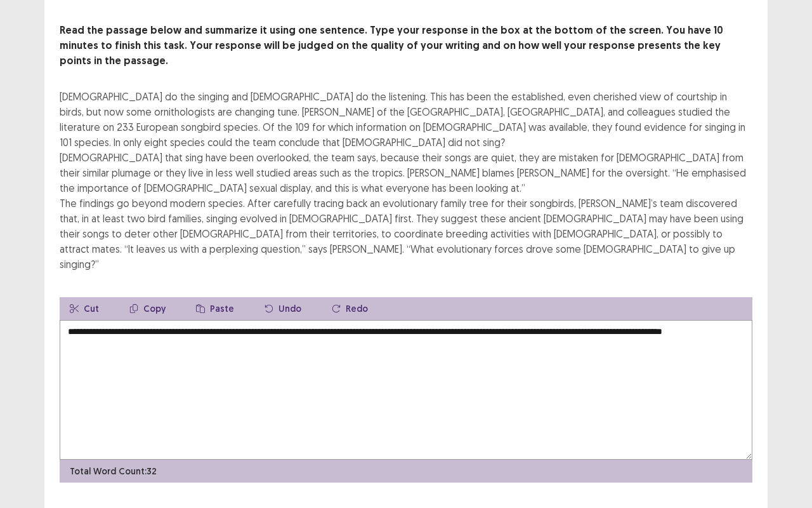  I want to click on button: Redo, so click(349, 309).